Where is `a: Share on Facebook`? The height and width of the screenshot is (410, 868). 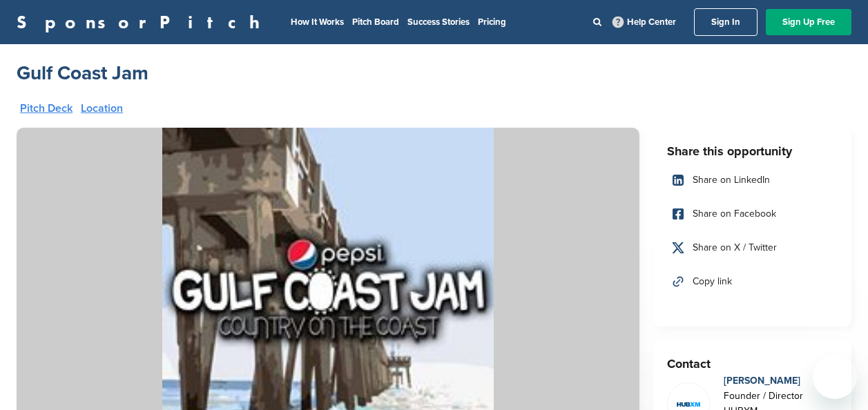 a: Share on Facebook is located at coordinates (753, 214).